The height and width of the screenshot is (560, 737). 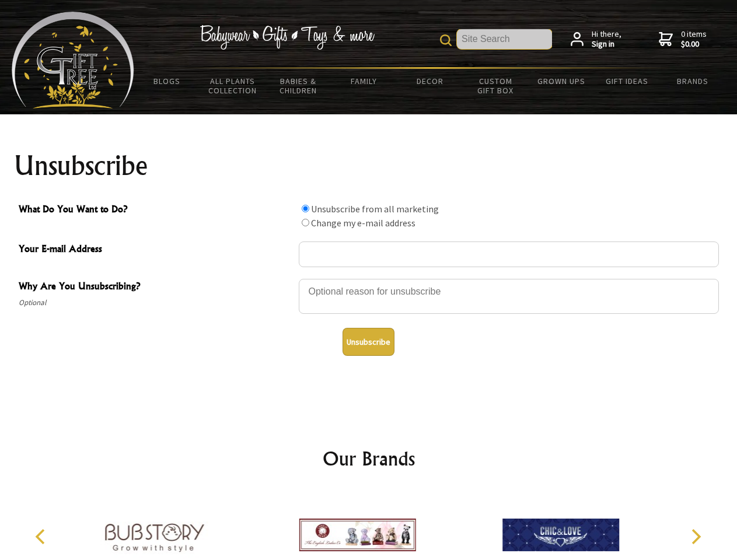 What do you see at coordinates (155, 287) in the screenshot?
I see `span: Why Are You Unsubscribing?` at bounding box center [155, 287].